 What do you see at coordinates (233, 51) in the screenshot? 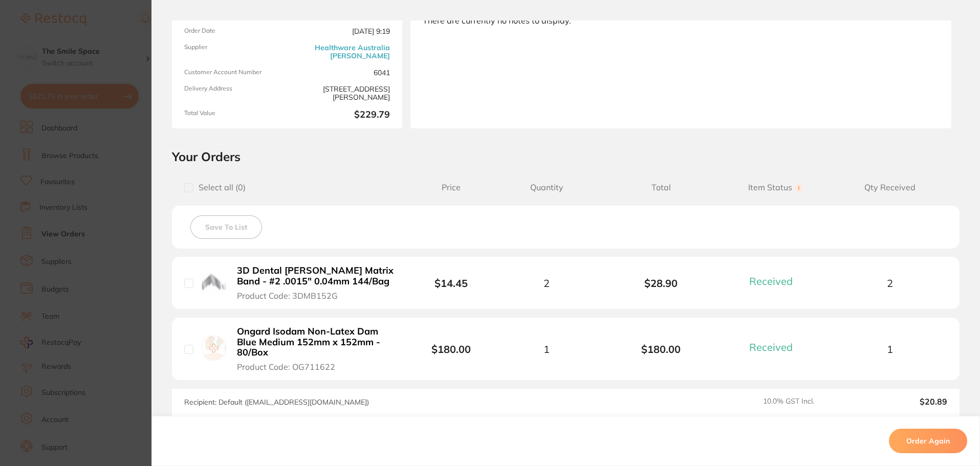
I see `span: Supplier` at bounding box center [233, 51].